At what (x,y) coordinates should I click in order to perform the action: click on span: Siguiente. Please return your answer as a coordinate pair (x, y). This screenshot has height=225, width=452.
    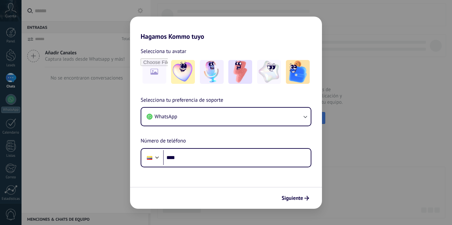
    Looking at the image, I should click on (292, 198).